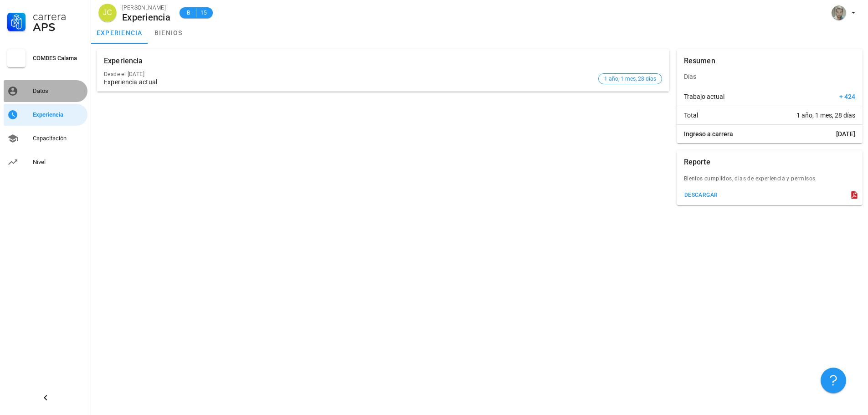  I want to click on a: experiencia, so click(120, 33).